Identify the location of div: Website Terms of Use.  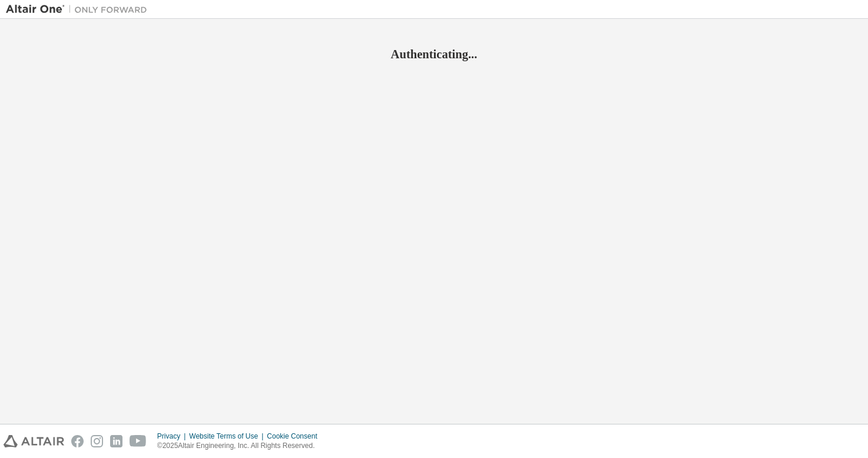
(228, 436).